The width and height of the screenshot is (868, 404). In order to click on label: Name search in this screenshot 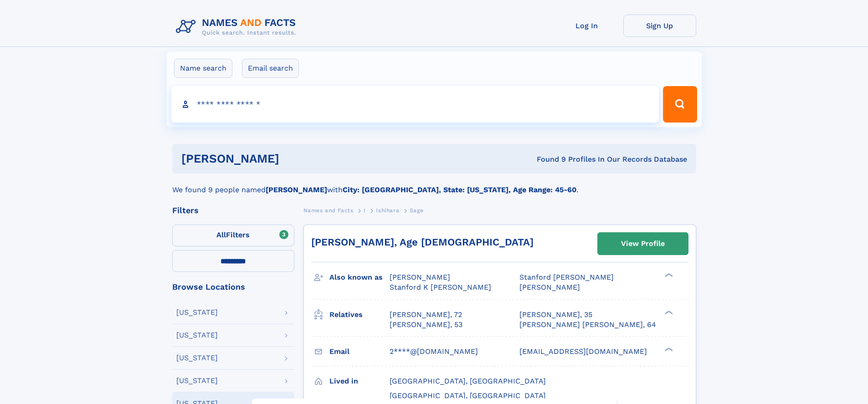, I will do `click(203, 68)`.